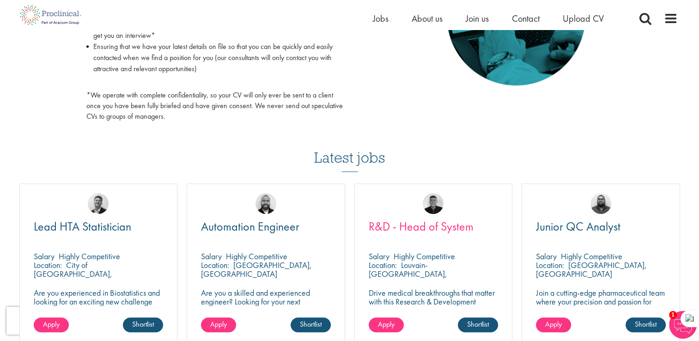 This screenshot has height=341, width=699. Describe the element at coordinates (214, 106) in the screenshot. I see `p: *We operate with complete confidentiality, so your CV will only ever be sent to a client once you...` at that location.